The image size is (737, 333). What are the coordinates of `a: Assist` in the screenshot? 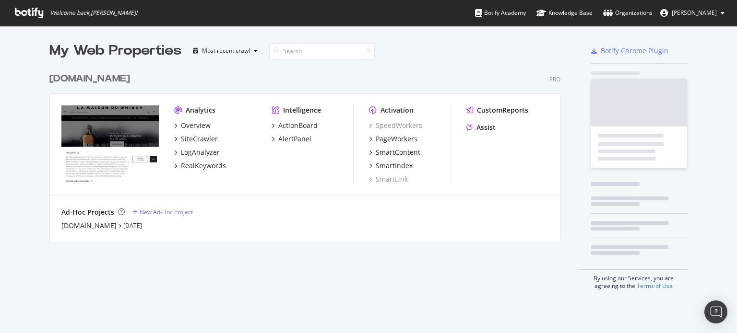 It's located at (481, 128).